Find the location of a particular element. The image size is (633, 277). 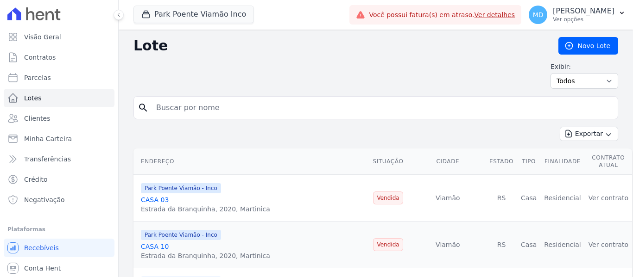

a: Visão Geral is located at coordinates (59, 37).